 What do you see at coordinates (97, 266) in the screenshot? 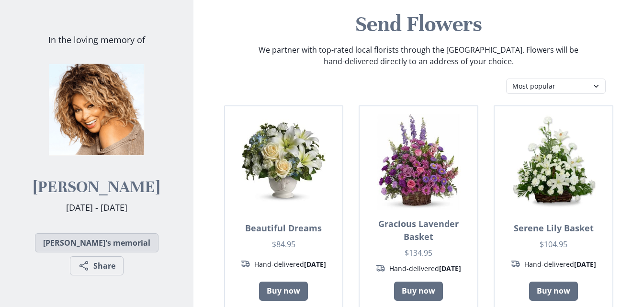
I see `button: Share` at bounding box center [97, 266].